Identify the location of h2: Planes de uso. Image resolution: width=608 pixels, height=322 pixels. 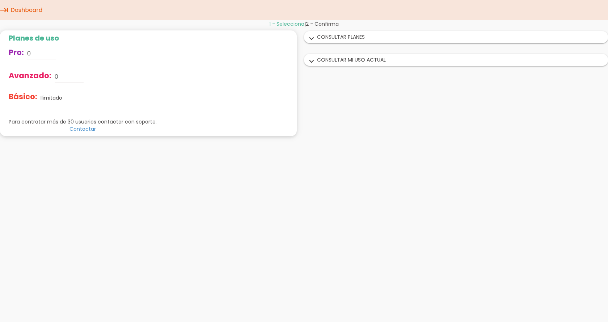
(82, 38).